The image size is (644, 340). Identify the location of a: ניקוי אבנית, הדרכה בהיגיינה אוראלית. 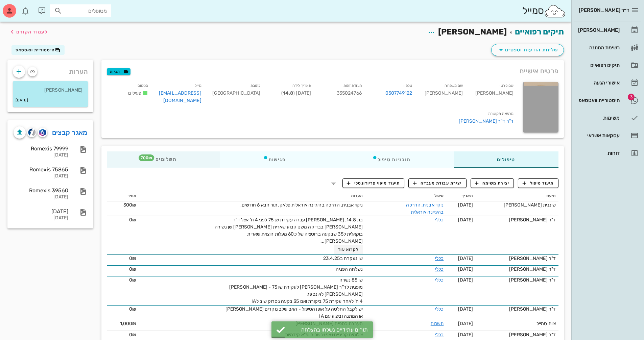
(425, 209).